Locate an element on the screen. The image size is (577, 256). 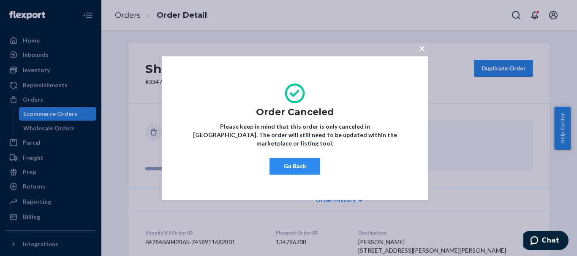
button: Go Back is located at coordinates (295, 166).